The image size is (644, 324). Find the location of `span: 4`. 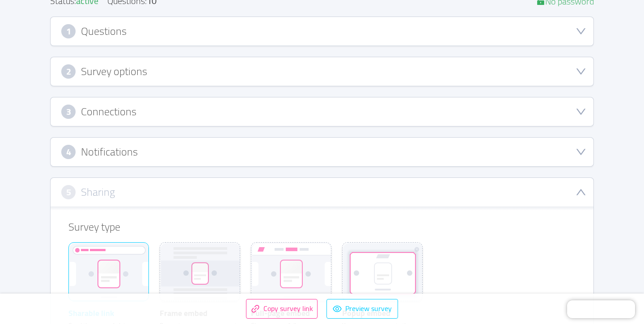

span: 4 is located at coordinates (68, 152).